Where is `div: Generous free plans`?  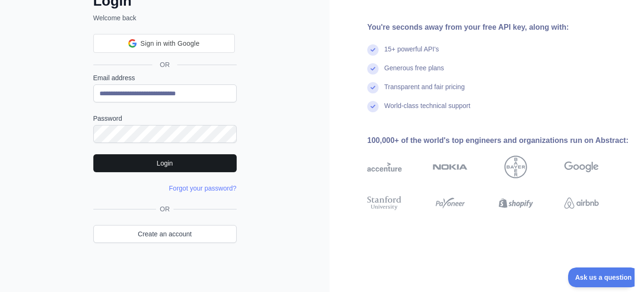
div: Generous free plans is located at coordinates (414, 73).